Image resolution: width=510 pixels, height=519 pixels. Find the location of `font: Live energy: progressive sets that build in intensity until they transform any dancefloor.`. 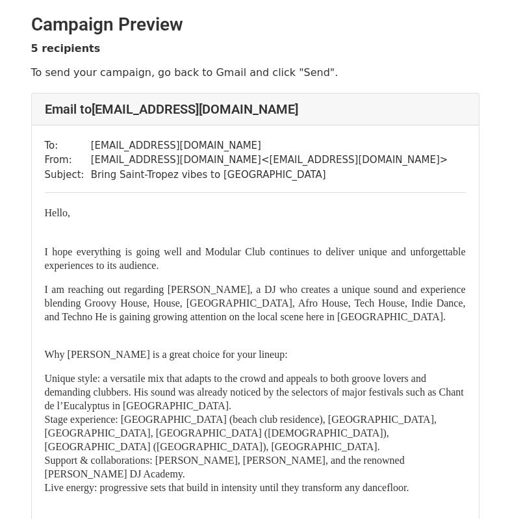

font: Live energy: progressive sets that build in intensity until they transform any dancefloor. is located at coordinates (227, 487).